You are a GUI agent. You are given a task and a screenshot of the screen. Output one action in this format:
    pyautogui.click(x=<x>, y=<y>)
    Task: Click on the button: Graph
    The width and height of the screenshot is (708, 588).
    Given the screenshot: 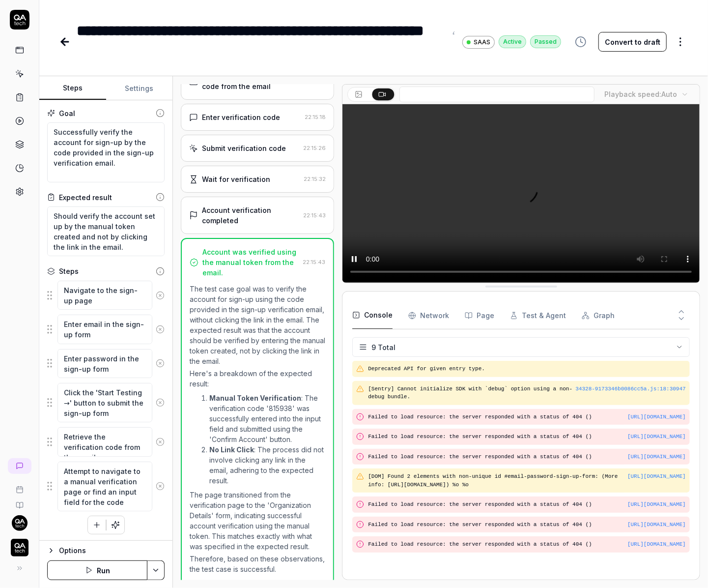 What is the action you would take?
    pyautogui.click(x=598, y=316)
    